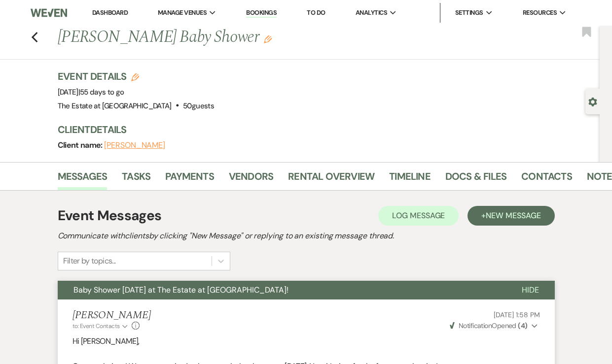 The width and height of the screenshot is (612, 364). What do you see at coordinates (110, 216) in the screenshot?
I see `h1: Event Messages` at bounding box center [110, 216].